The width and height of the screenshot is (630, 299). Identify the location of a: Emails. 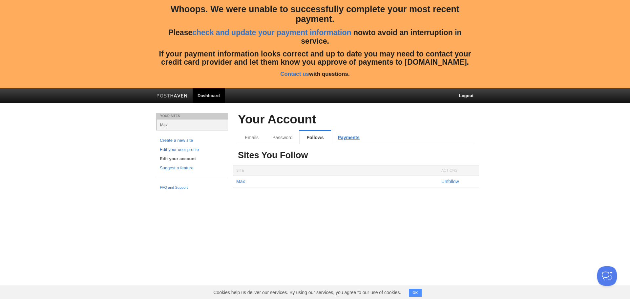
(252, 138).